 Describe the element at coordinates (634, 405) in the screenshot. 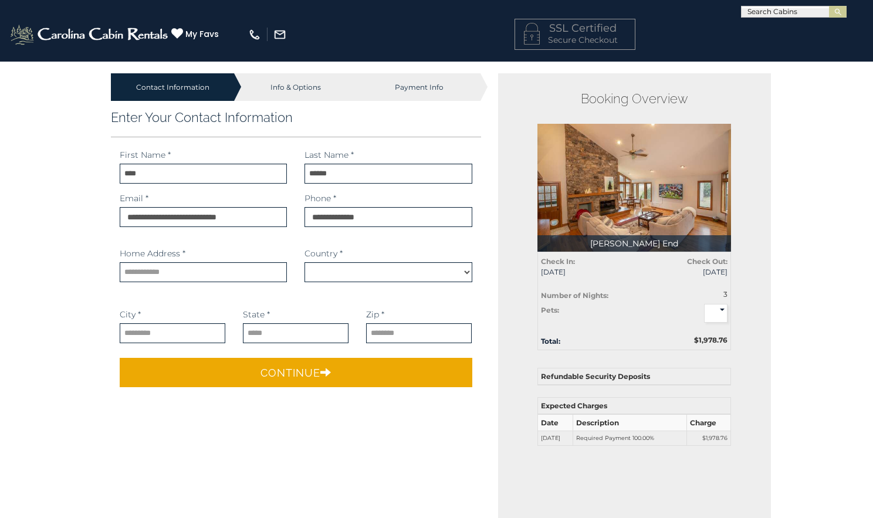

I see `th: Expected Charges` at that location.